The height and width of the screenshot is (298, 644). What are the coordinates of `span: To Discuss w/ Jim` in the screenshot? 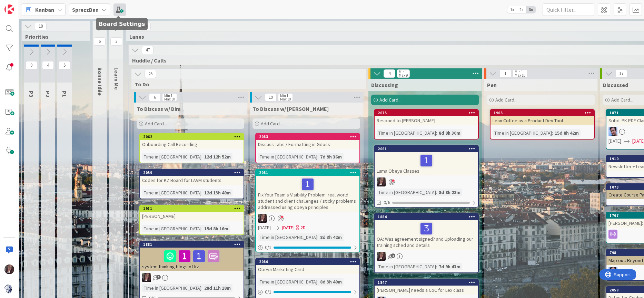 It's located at (290, 109).